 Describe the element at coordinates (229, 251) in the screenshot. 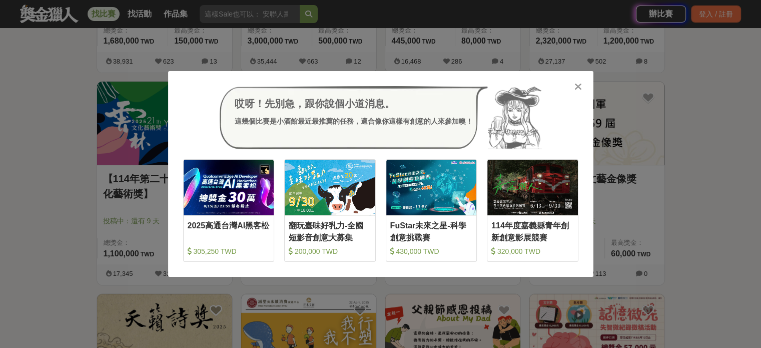

I see `div: 305,250 TWD` at that location.